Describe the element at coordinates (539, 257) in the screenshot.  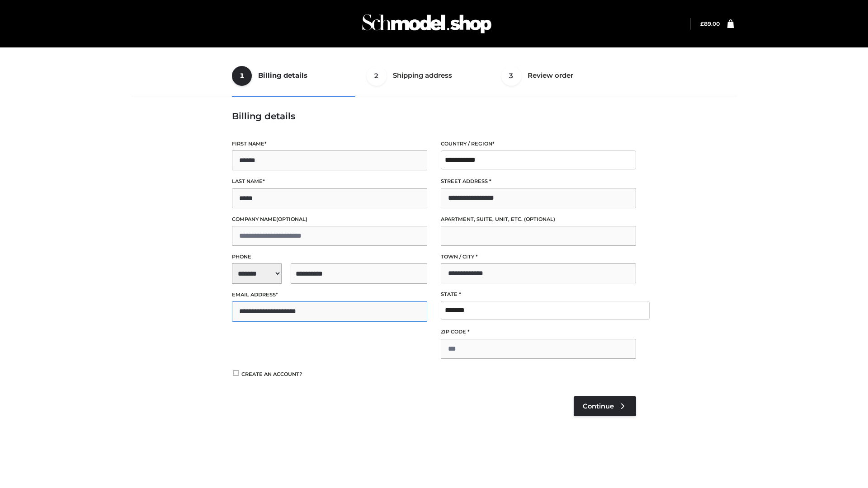
I see `label: Town / City` at that location.